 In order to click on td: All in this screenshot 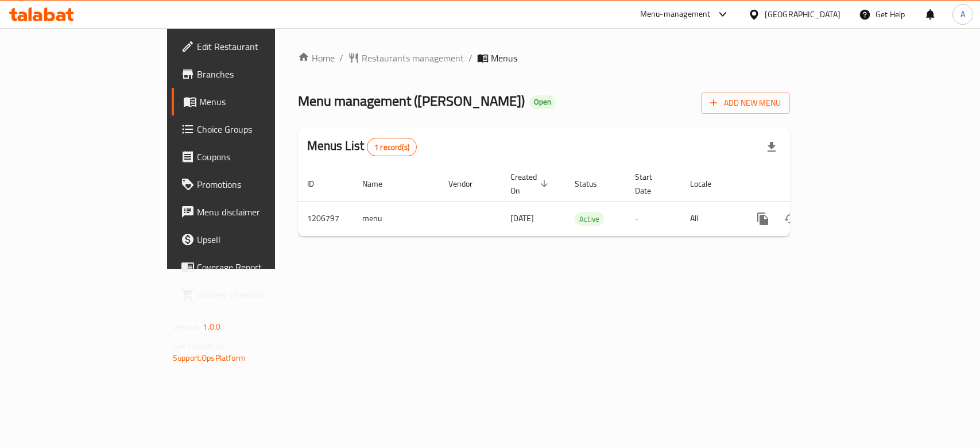, I will do `click(711, 218)`.